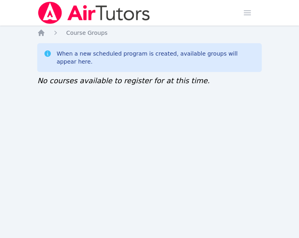  Describe the element at coordinates (86, 33) in the screenshot. I see `a: Course Groups` at that location.